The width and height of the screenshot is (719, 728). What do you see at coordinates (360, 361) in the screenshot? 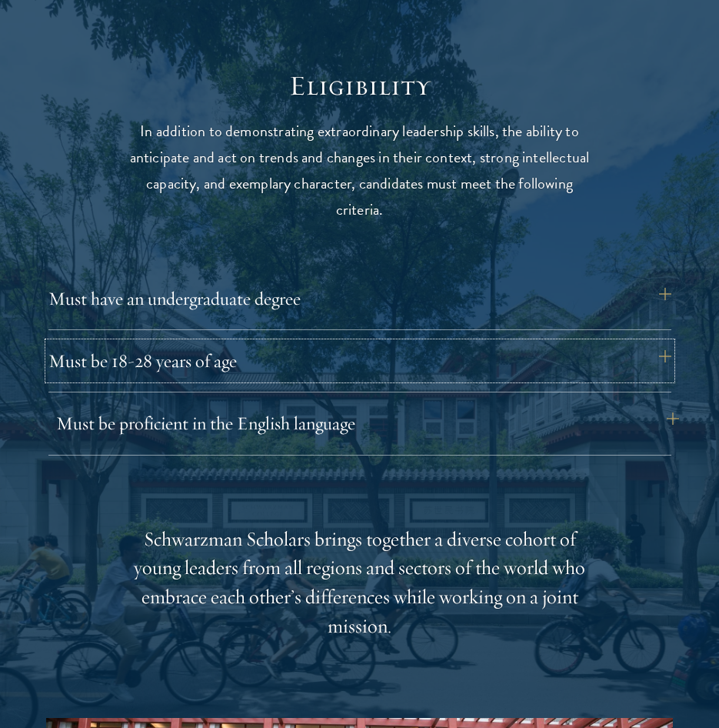
I see `button: Must be 18-28 years of age` at bounding box center [360, 361].